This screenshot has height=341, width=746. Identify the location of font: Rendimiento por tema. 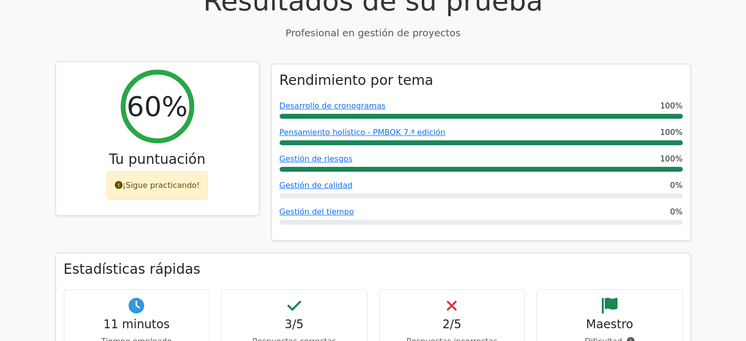
(357, 80).